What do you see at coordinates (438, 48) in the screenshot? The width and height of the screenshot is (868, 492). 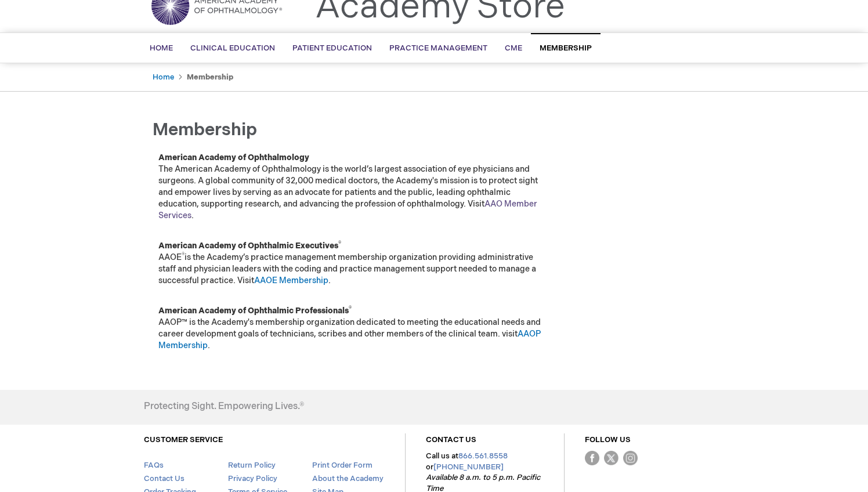 I see `span: Practice Management` at bounding box center [438, 48].